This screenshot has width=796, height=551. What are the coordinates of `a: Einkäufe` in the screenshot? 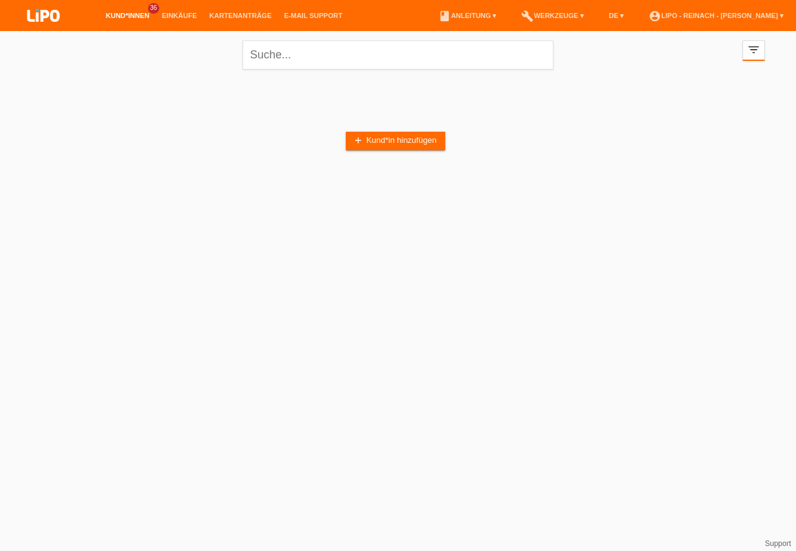 It's located at (179, 16).